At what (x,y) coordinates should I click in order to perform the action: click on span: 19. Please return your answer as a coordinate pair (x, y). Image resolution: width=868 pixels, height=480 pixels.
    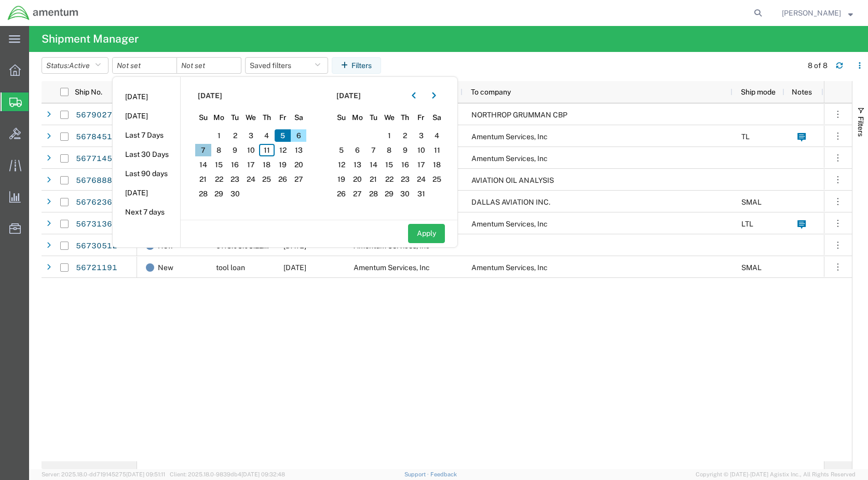
    Looking at the image, I should click on (342, 180).